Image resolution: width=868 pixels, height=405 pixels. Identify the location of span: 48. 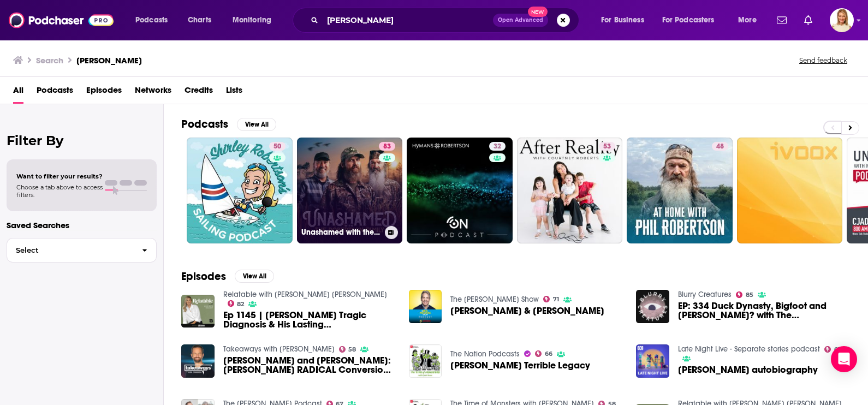
(720, 147).